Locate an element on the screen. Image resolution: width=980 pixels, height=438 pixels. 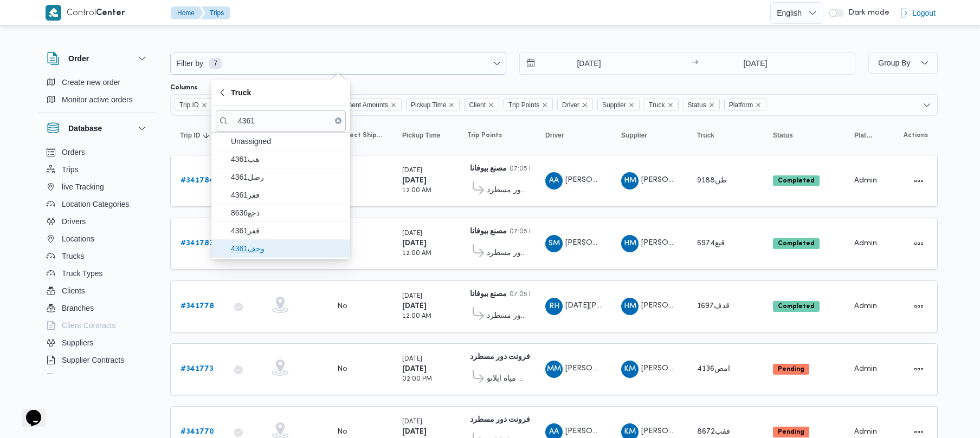
span: Suppliers is located at coordinates (78, 343).